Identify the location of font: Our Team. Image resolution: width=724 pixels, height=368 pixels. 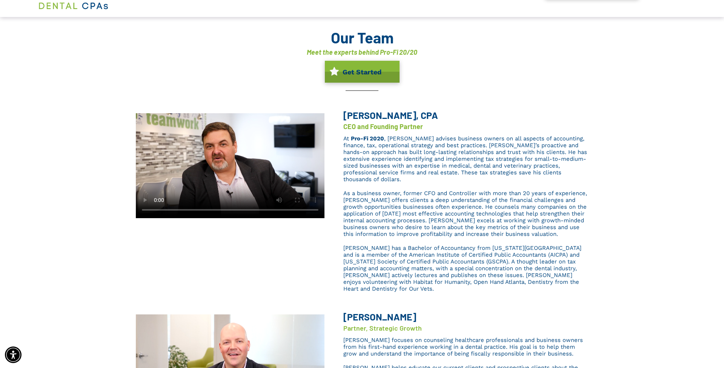
(362, 37).